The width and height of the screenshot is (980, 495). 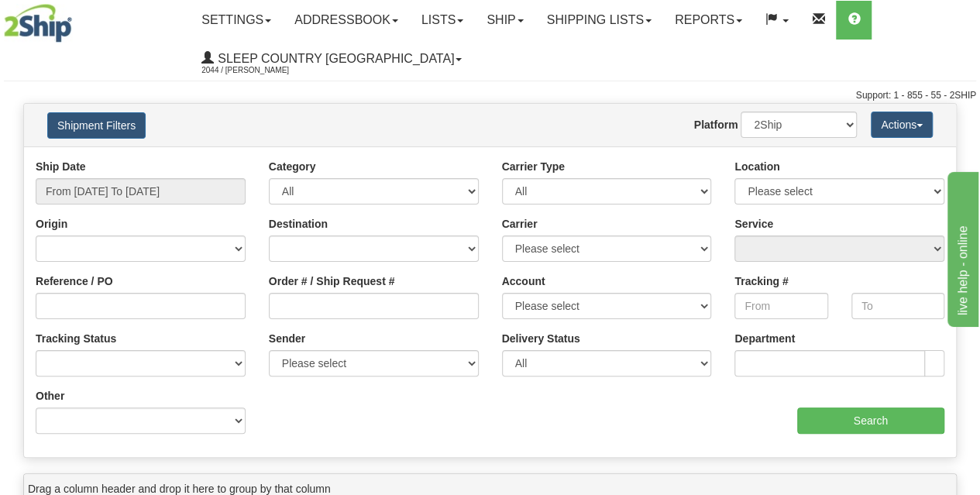 What do you see at coordinates (292, 166) in the screenshot?
I see `label: Category` at bounding box center [292, 166].